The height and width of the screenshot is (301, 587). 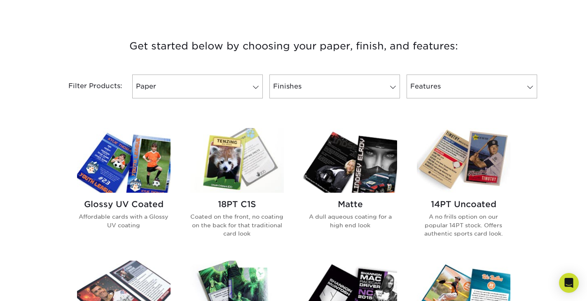 I want to click on div: Filter Products:, so click(x=88, y=87).